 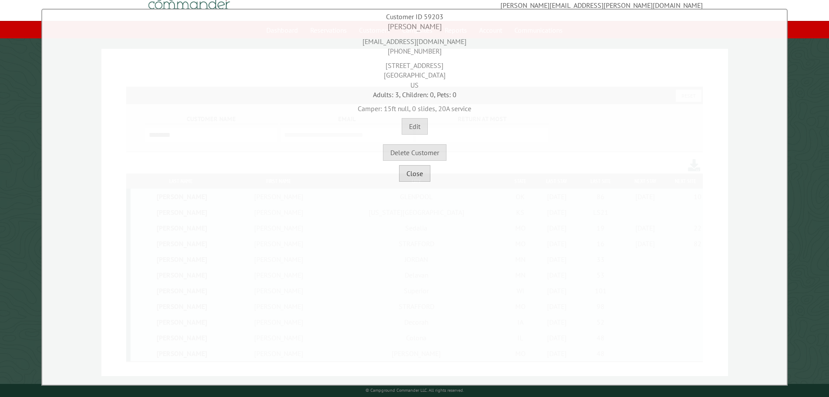 What do you see at coordinates (415, 173) in the screenshot?
I see `button: Close` at bounding box center [415, 173].